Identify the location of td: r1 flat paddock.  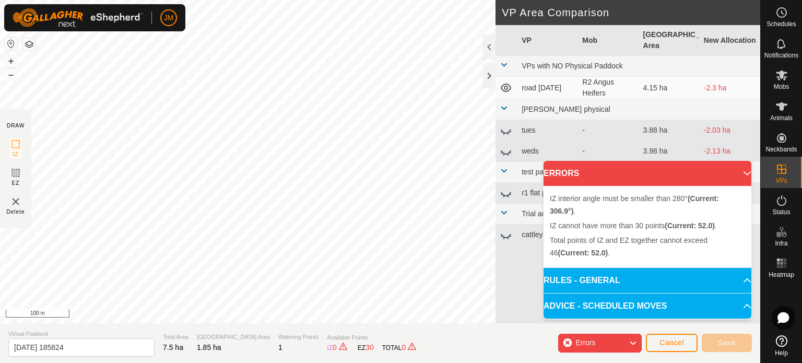
(548, 193).